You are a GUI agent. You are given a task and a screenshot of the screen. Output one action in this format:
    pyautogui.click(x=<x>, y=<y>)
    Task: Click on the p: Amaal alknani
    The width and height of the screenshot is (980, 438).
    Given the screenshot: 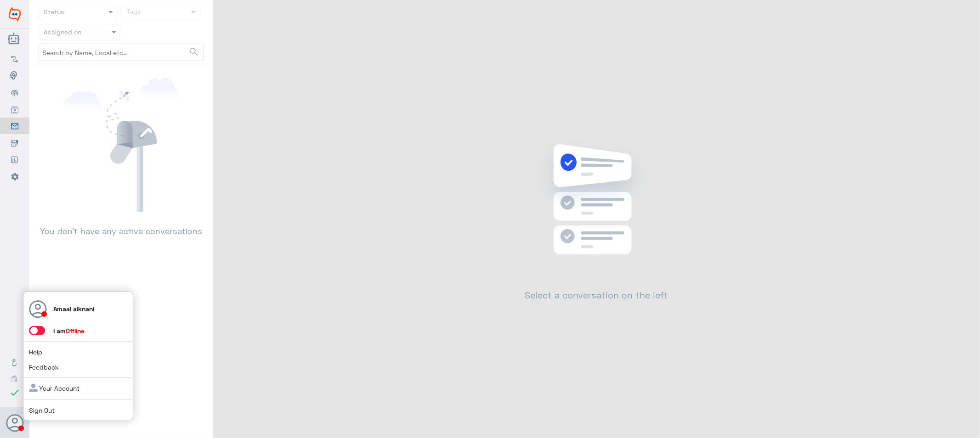 What is the action you would take?
    pyautogui.click(x=73, y=308)
    